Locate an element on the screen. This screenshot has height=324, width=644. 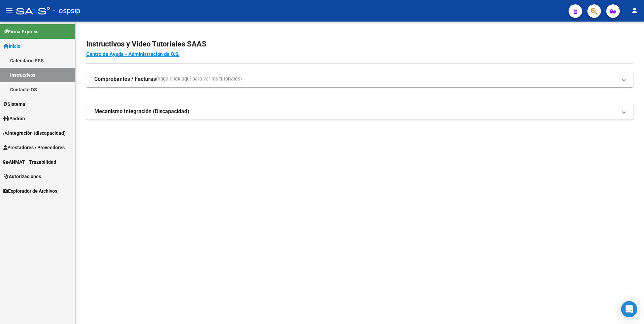
div: Open Intercom Messenger is located at coordinates (629, 309).